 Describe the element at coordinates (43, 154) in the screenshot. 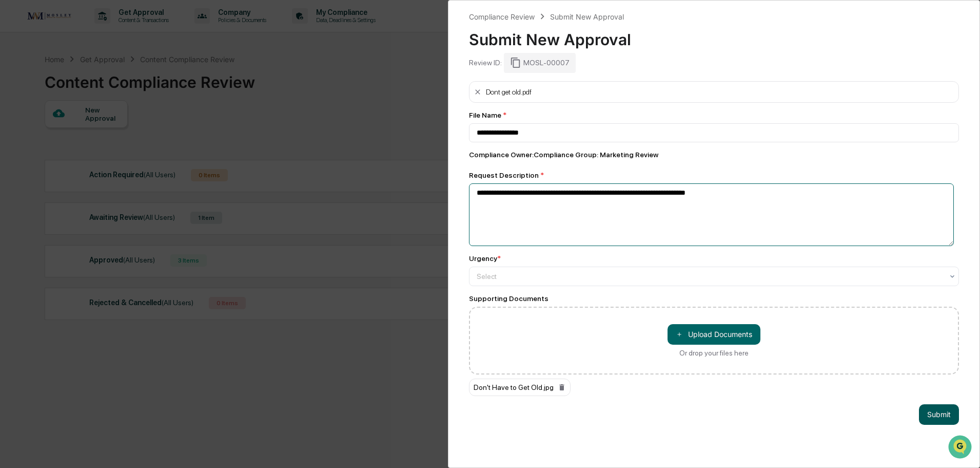

I see `span: Data Lookup` at that location.